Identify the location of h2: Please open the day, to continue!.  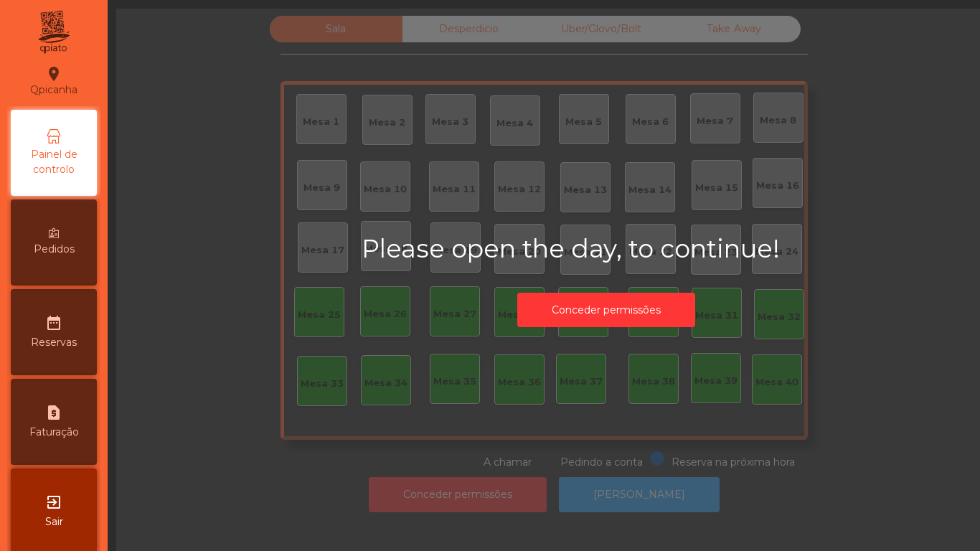
(606, 249).